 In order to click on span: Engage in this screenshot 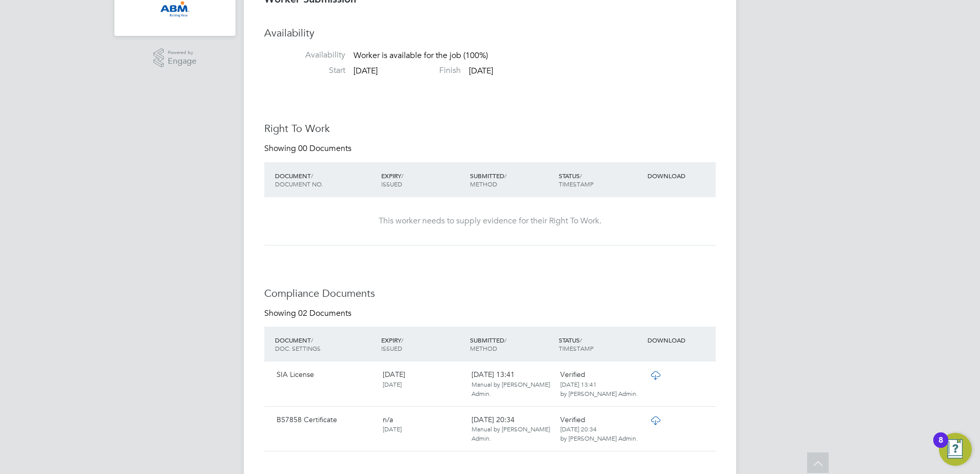, I will do `click(182, 61)`.